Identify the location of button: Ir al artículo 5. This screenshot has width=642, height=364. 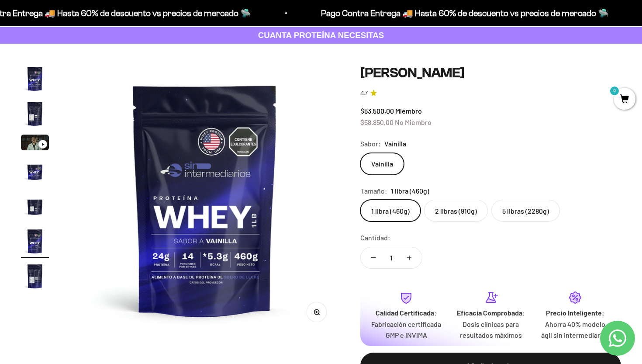
(35, 208).